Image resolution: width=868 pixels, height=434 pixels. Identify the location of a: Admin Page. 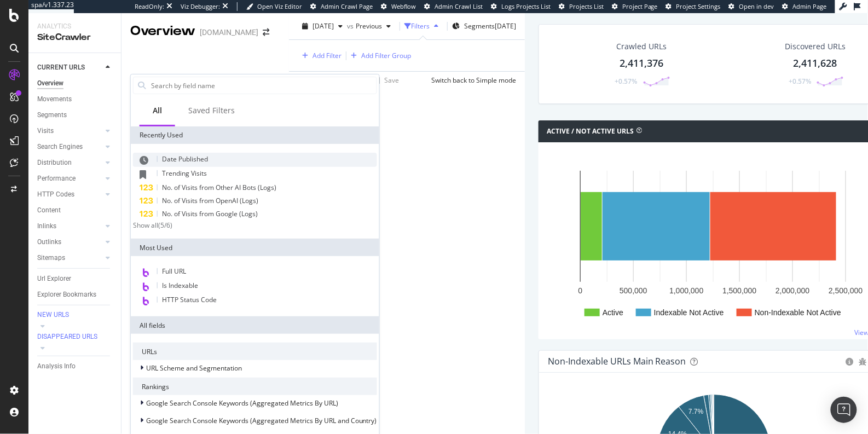
(804, 6).